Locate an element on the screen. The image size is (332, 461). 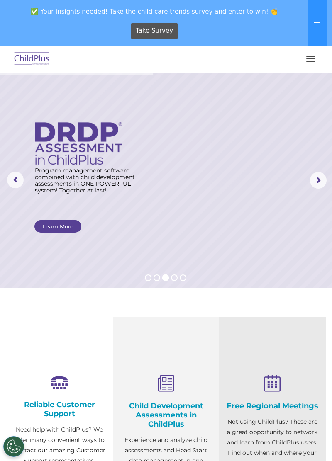
img: DRDP Assessment in ChildPlus is located at coordinates (78, 144).